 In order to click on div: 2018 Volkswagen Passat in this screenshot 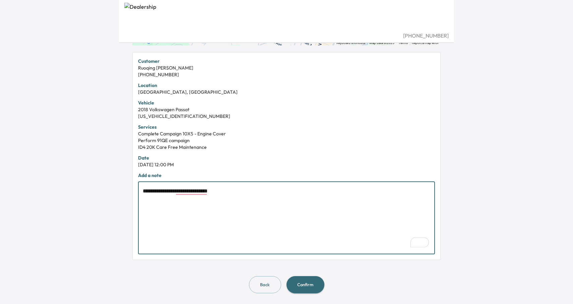, I will do `click(287, 109)`.